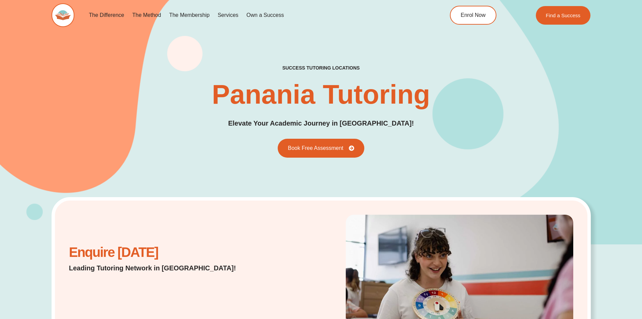 Image resolution: width=642 pixels, height=319 pixels. What do you see at coordinates (146, 15) in the screenshot?
I see `a: The Method` at bounding box center [146, 15].